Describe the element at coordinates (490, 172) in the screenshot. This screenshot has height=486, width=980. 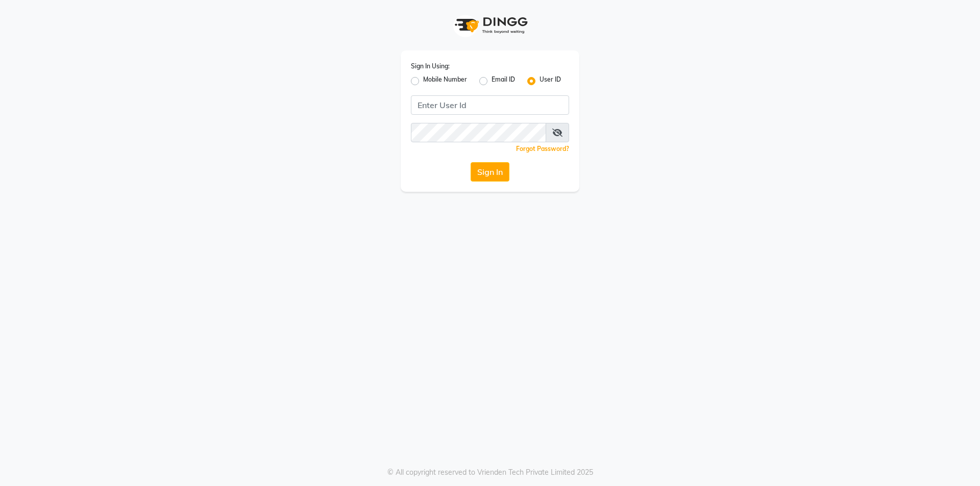
I see `button: Sign In` at that location.